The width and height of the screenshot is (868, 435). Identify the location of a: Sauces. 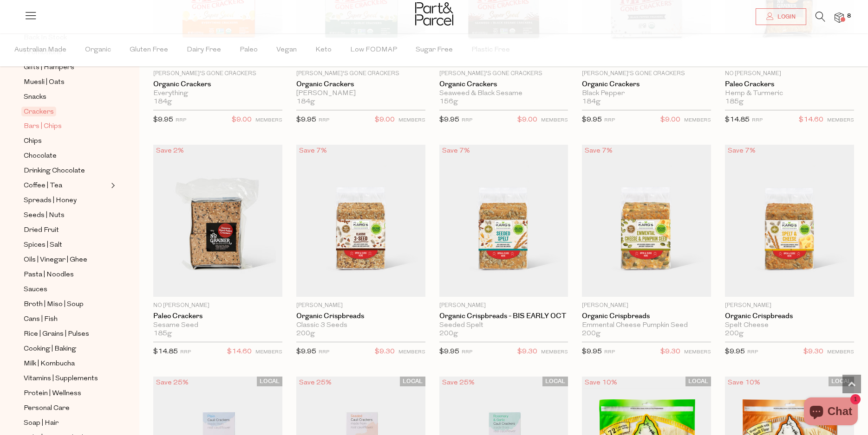
(66, 290).